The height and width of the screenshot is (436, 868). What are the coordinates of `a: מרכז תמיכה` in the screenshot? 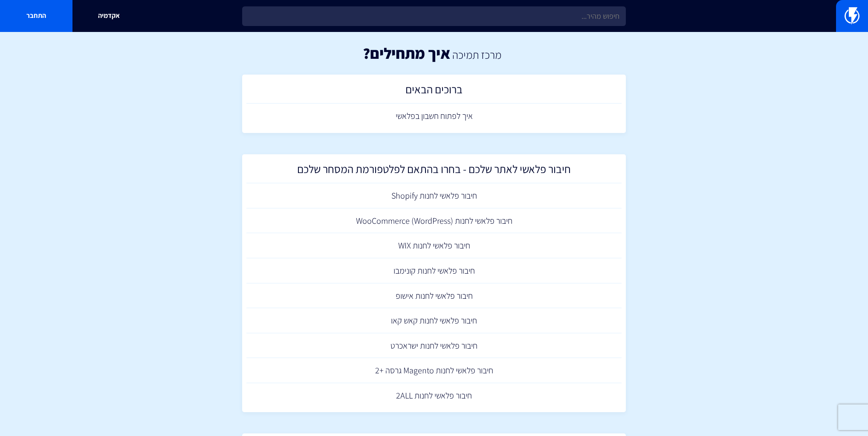 It's located at (476, 55).